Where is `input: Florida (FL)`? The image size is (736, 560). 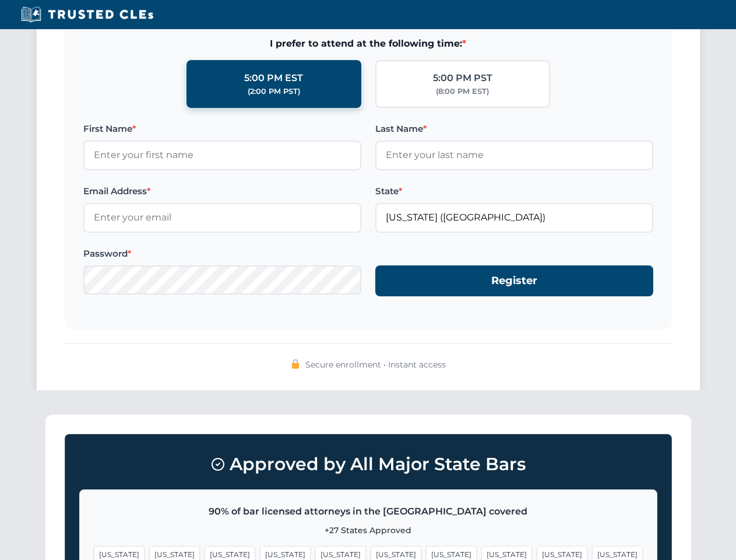 input: Florida (FL) is located at coordinates (514, 217).